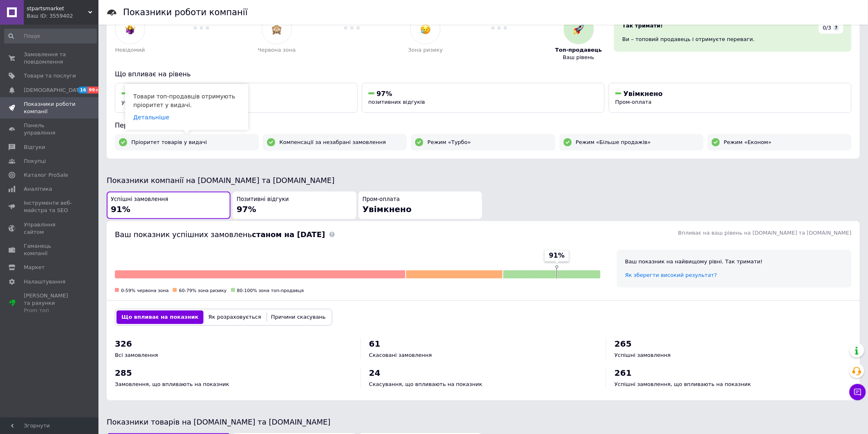  I want to click on span: 261, so click(623, 373).